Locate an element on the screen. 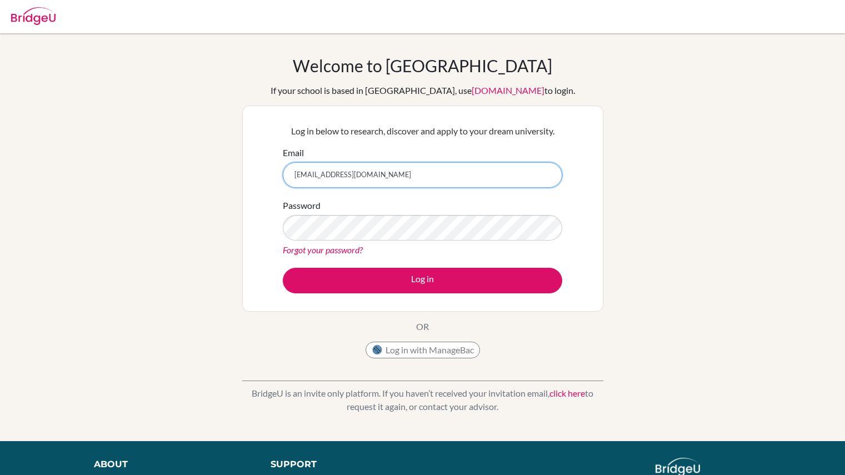 The height and width of the screenshot is (475, 845). div: Support is located at coordinates (340, 464).